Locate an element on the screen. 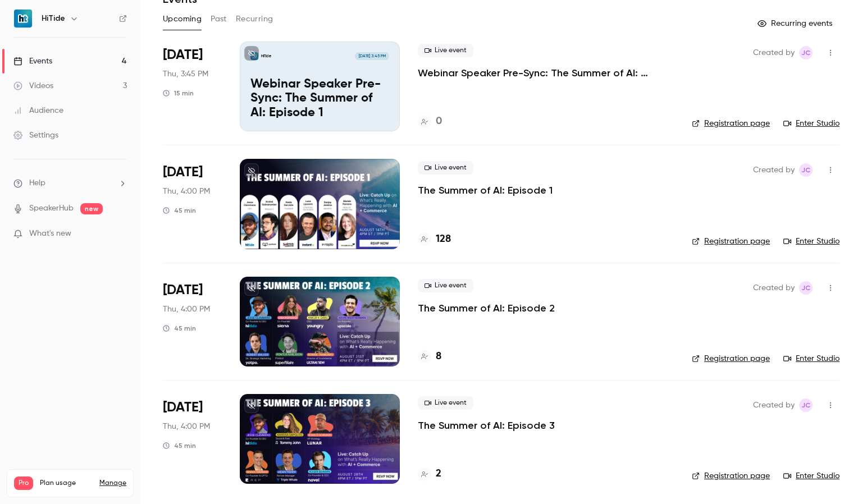  h4: 2 is located at coordinates (439, 474).